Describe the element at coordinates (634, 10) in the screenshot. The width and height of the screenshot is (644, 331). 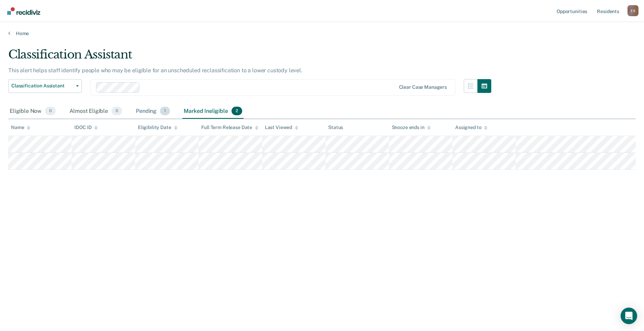
I see `button: Profile dropdown button` at that location.